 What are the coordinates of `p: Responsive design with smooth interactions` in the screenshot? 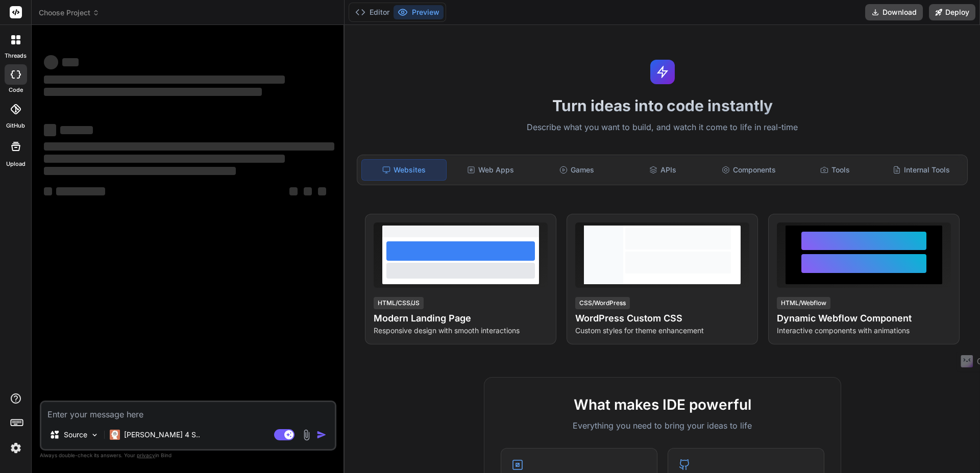 It's located at (461, 330).